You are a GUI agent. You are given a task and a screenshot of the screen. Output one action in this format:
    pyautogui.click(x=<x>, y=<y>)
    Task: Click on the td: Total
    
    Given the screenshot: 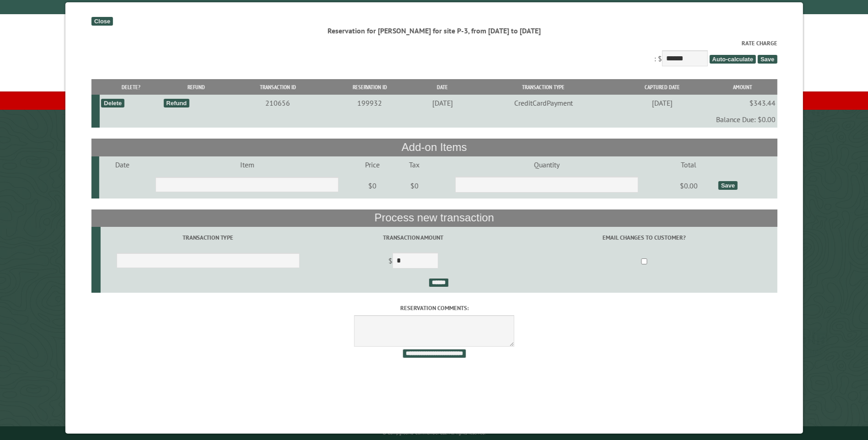 What is the action you would take?
    pyautogui.click(x=688, y=165)
    